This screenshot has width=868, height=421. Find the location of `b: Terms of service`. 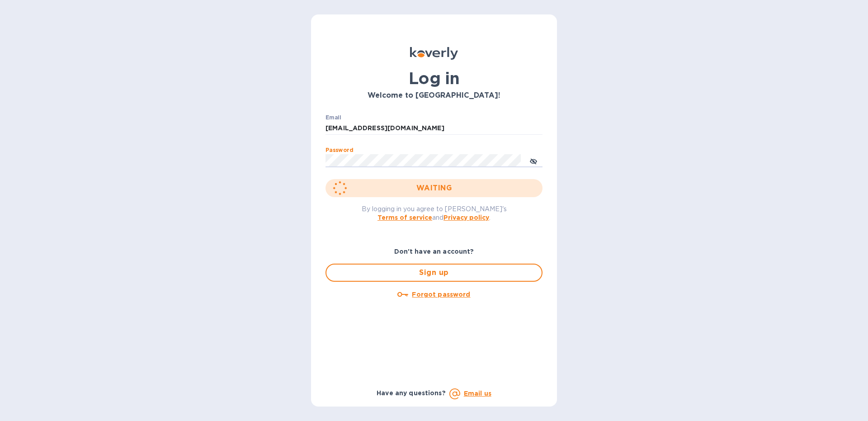

b: Terms of service is located at coordinates (405, 218).